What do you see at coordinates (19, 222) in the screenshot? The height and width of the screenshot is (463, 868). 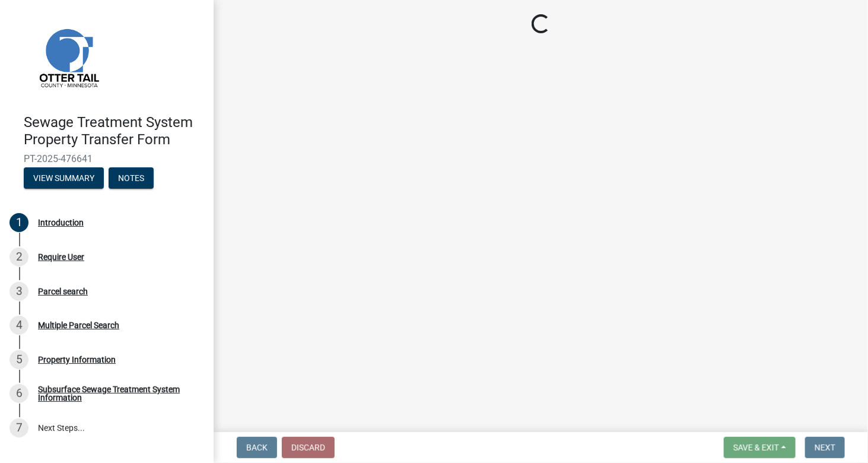 I see `div: 1` at bounding box center [19, 222].